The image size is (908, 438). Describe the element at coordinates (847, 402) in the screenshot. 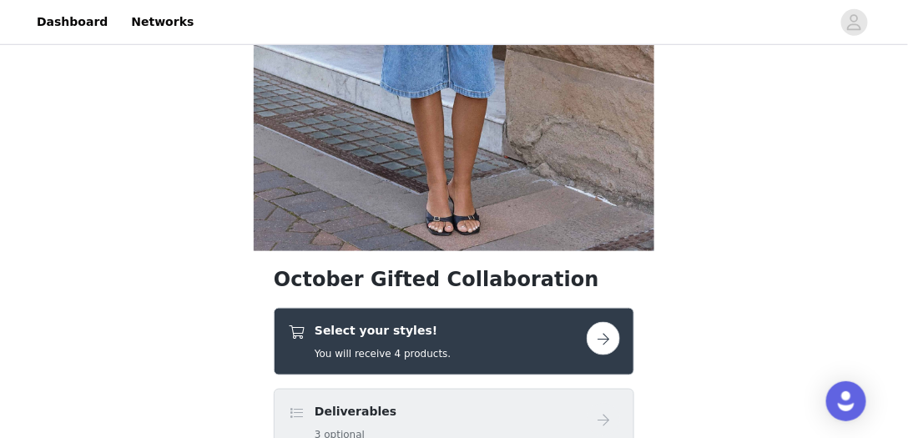

I see `div: Open Intercom Messenger` at that location.